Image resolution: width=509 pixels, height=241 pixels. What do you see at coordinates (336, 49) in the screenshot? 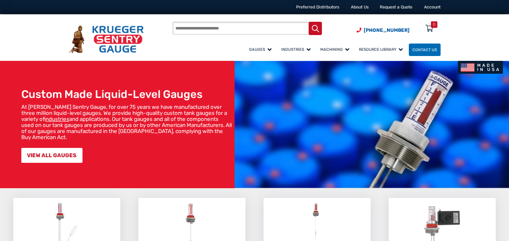
I see `a: Machining` at bounding box center [336, 49].